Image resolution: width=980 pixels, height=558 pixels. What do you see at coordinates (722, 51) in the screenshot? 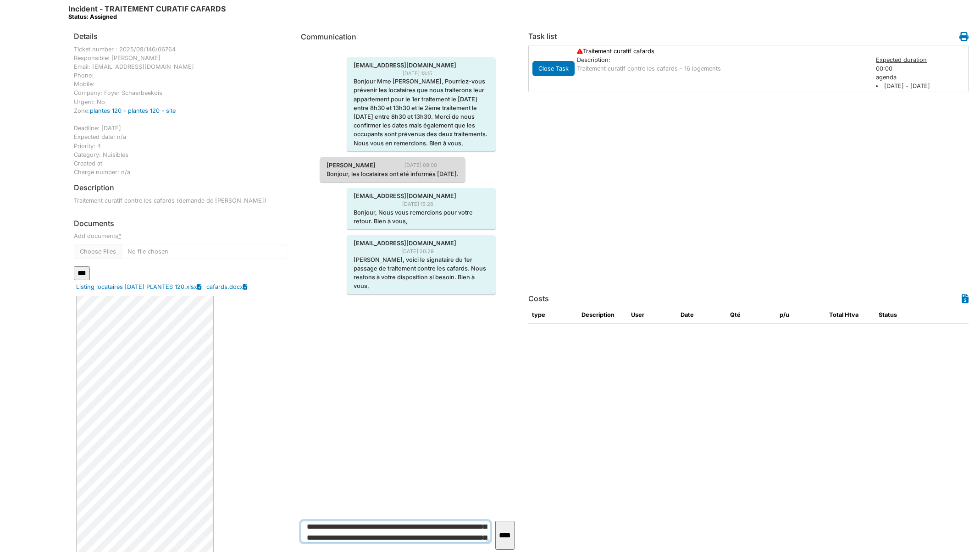
I see `div: Traitement curatif cafards` at bounding box center [722, 51].